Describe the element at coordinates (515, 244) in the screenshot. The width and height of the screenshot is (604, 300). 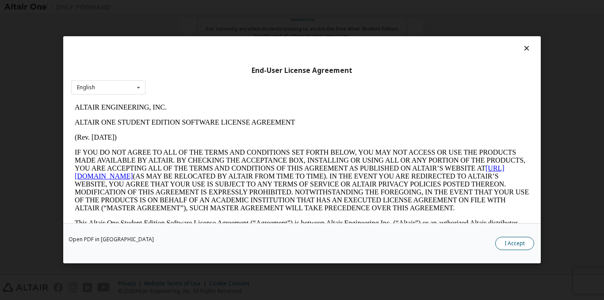
I see `button: I Accept` at that location.